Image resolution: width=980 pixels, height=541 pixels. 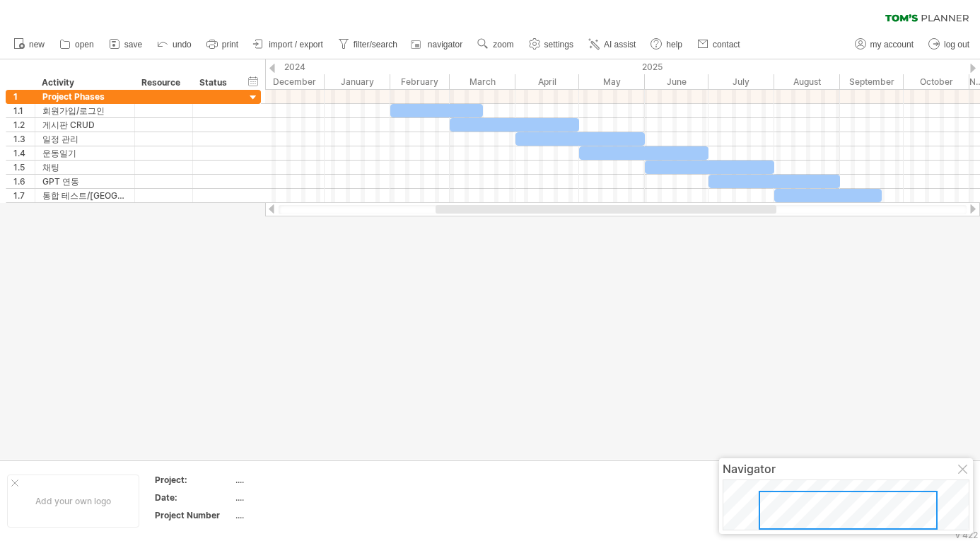 I want to click on a: my account, so click(x=885, y=44).